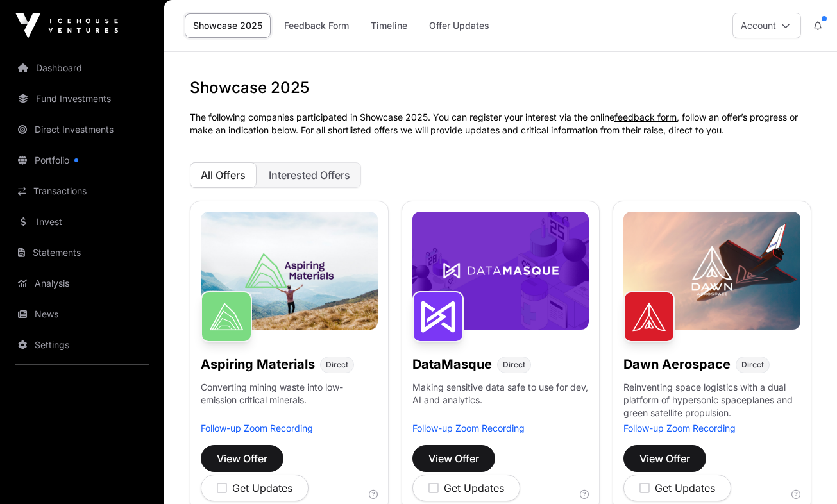 This screenshot has width=837, height=504. I want to click on img: DataMasque, so click(438, 317).